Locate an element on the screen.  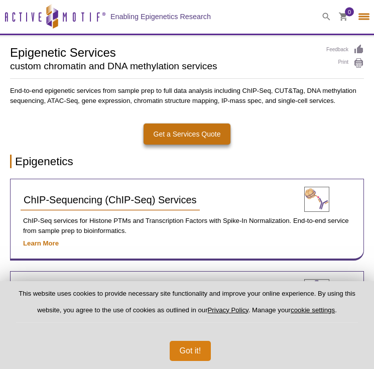
h2: custom chromatin and DNA methylation services is located at coordinates (163, 66).